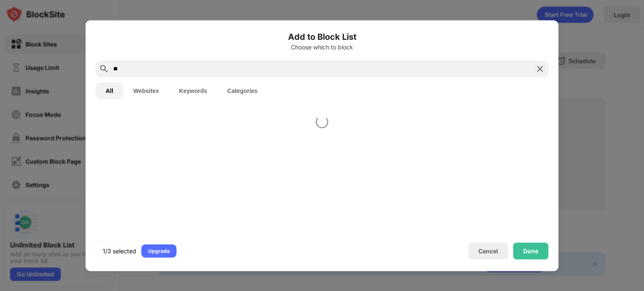  Describe the element at coordinates (193, 90) in the screenshot. I see `button: Keywords` at that location.